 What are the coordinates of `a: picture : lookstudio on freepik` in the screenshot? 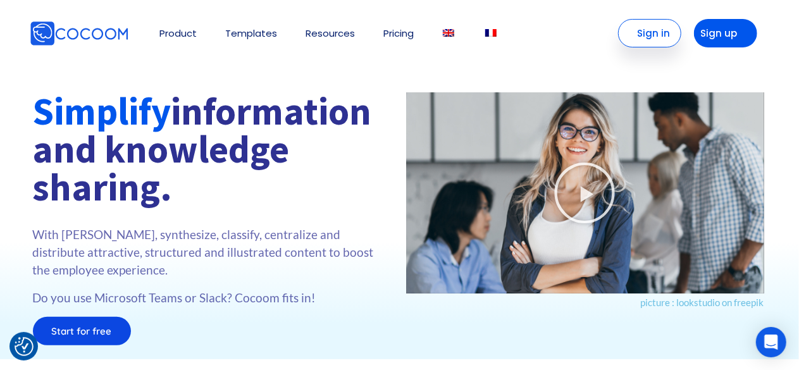 It's located at (703, 303).